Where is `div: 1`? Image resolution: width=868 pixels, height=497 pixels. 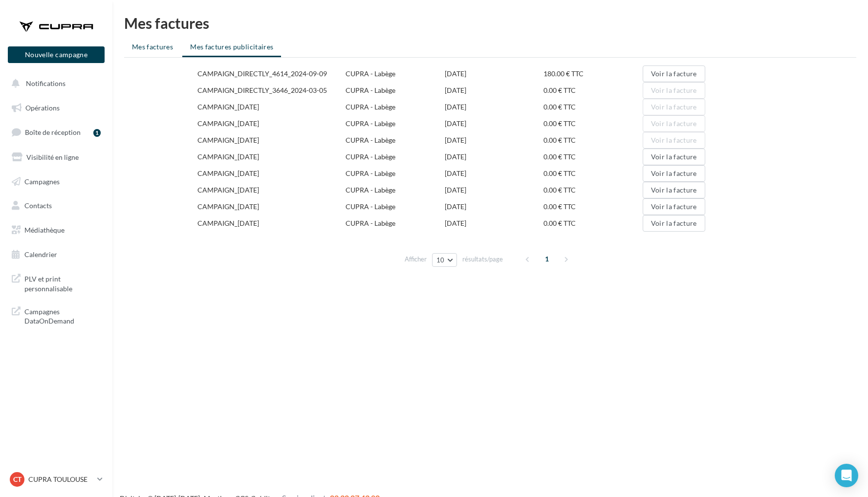
div: 1 is located at coordinates (97, 133).